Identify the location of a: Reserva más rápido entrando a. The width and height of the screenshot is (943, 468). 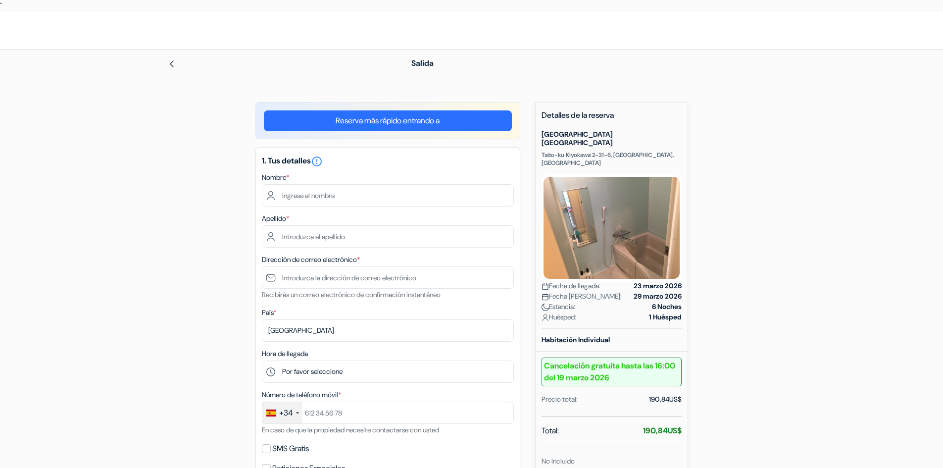
(387, 121).